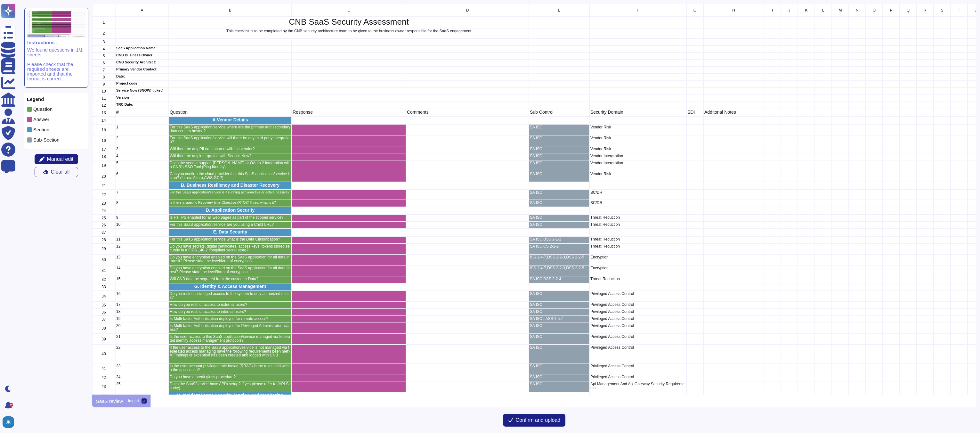 This screenshot has height=433, width=980. Describe the element at coordinates (559, 10) in the screenshot. I see `span: E` at that location.